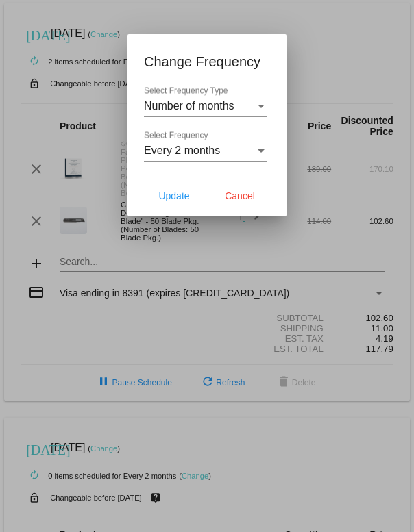 This screenshot has height=532, width=414. Describe the element at coordinates (174, 196) in the screenshot. I see `button: Update` at that location.